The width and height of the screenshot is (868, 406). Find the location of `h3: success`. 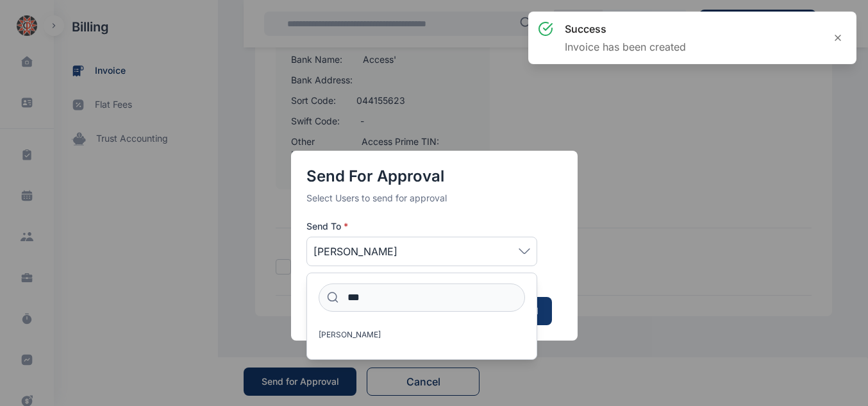

h3: success is located at coordinates (625, 29).